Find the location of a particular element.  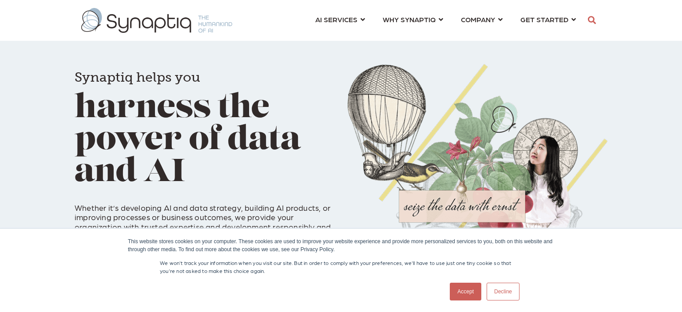

span: WHY SYNAPTIQ is located at coordinates (409, 19).